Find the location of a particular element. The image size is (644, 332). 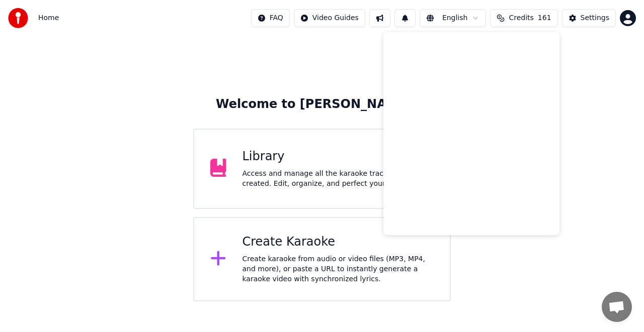

button: Video Guides is located at coordinates (329, 18).